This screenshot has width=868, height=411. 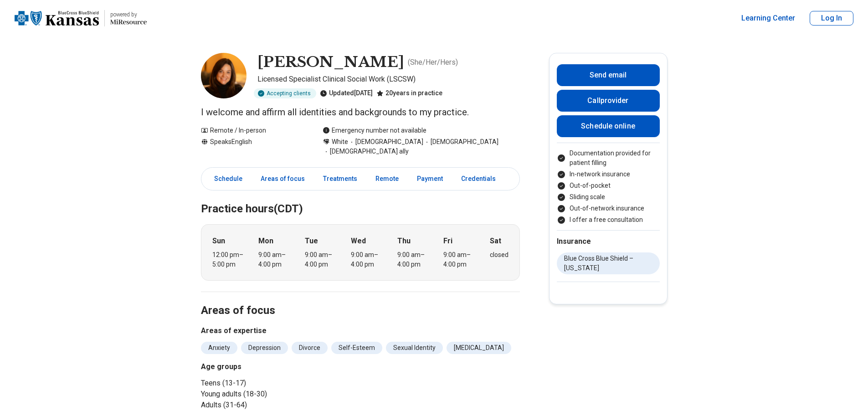 What do you see at coordinates (360, 300) in the screenshot?
I see `h2: Areas of focus` at bounding box center [360, 300].